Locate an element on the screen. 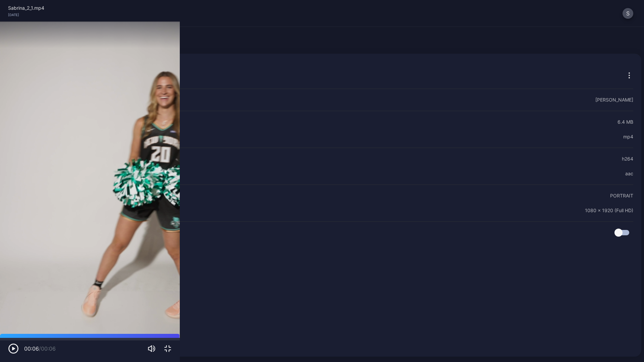 The width and height of the screenshot is (644, 362). div: PORTRAIT is located at coordinates (621, 196).